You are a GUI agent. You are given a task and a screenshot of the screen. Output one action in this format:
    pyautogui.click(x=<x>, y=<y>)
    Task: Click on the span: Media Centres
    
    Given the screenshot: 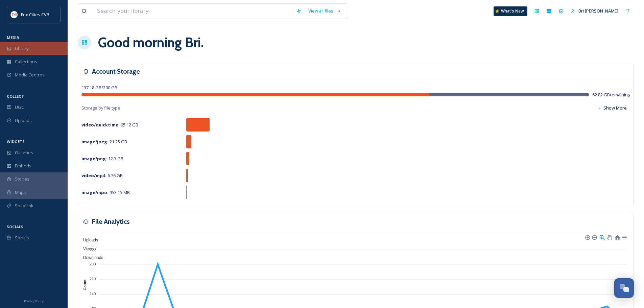 What is the action you would take?
    pyautogui.click(x=30, y=75)
    